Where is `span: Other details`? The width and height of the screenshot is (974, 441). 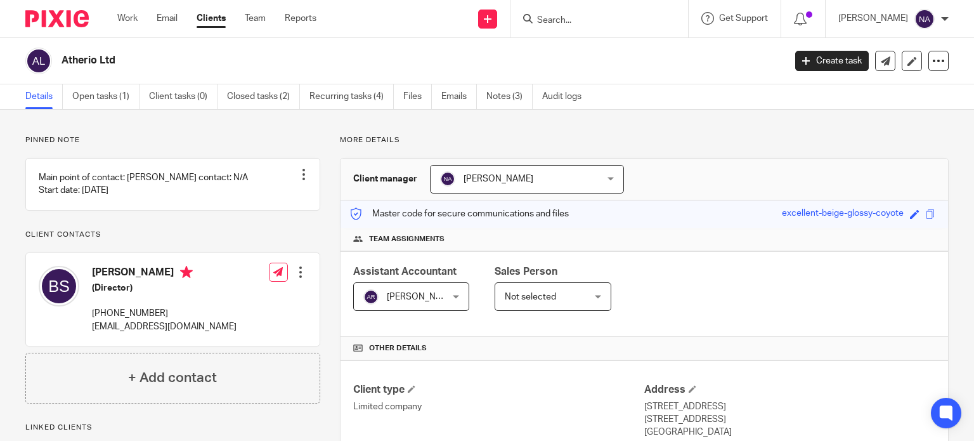 span: Other details is located at coordinates (398, 348).